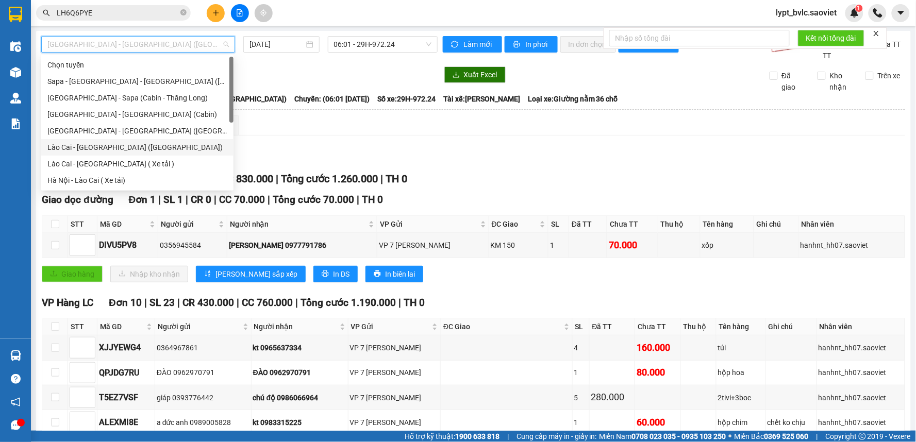 This screenshot has height=442, width=916. Describe the element at coordinates (415, 303) in the screenshot. I see `span: TH 0` at that location.